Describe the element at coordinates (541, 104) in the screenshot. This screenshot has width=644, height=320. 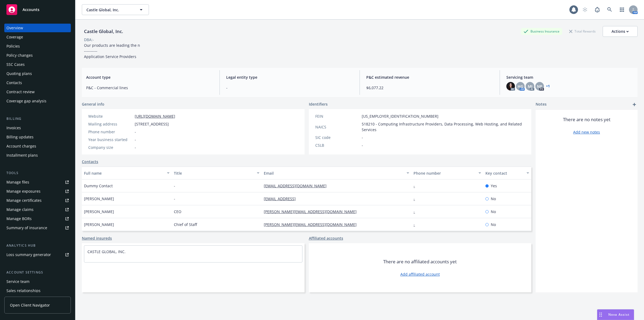
I see `span: Notes` at that location.